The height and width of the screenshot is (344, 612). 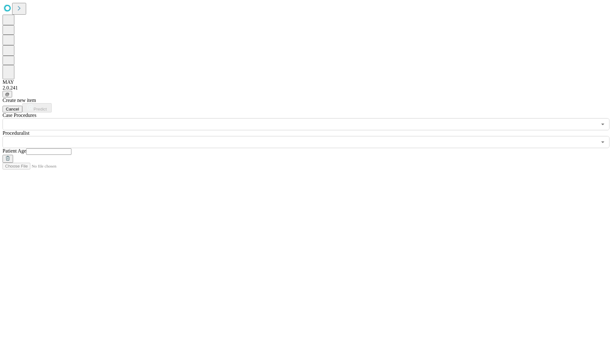 What do you see at coordinates (40, 109) in the screenshot?
I see `span: Predict` at bounding box center [40, 109].